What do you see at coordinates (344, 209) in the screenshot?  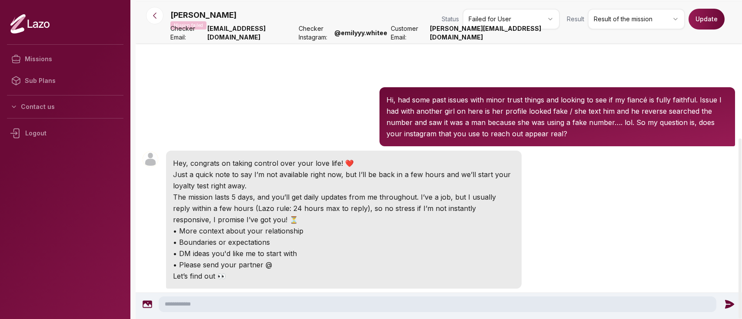 I see `p: The mission lasts 5 days, and you’ll get daily updates from me throughout. I’ve a job, but I usua...` at bounding box center [344, 209].